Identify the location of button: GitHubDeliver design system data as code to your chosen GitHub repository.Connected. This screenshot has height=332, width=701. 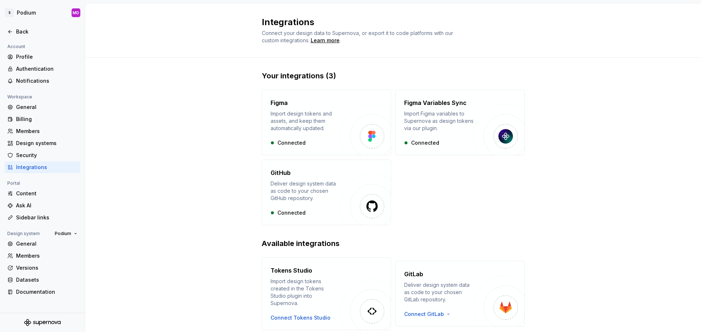
(326, 193).